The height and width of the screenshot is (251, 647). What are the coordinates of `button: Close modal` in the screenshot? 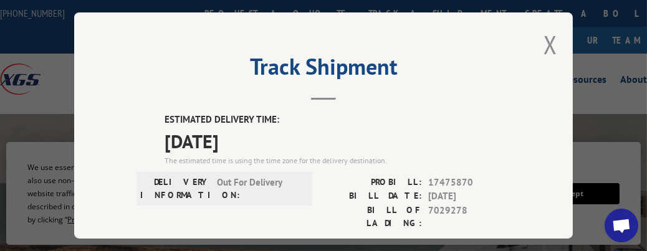 It's located at (550, 44).